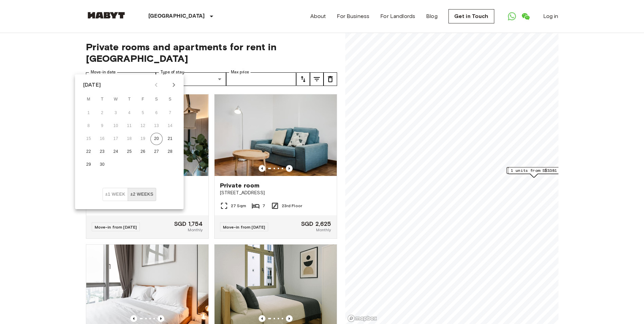  Describe the element at coordinates (239, 206) in the screenshot. I see `span: 27 Sqm` at that location.